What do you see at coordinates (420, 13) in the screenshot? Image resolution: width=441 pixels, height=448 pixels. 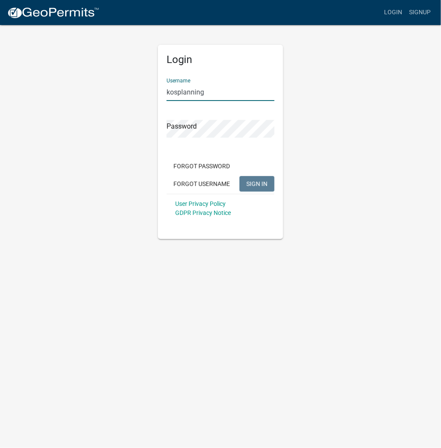 I see `a: Signup` at bounding box center [420, 13].